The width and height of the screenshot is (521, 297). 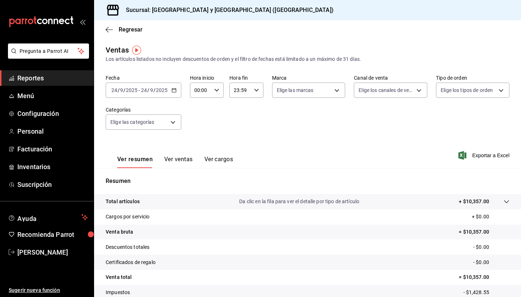 What do you see at coordinates (295, 90) in the screenshot?
I see `span: Elige las marcas` at bounding box center [295, 90].